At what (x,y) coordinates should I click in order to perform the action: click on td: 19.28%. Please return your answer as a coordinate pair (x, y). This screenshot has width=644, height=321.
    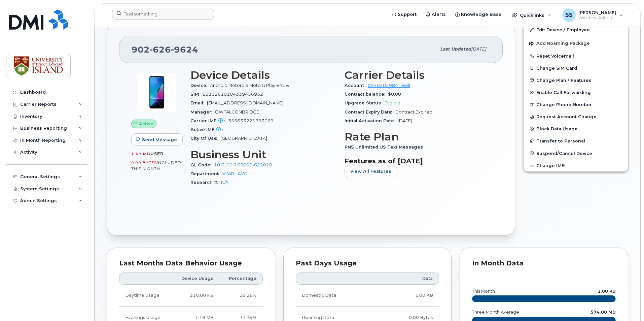
    Looking at the image, I should click on (241, 295).